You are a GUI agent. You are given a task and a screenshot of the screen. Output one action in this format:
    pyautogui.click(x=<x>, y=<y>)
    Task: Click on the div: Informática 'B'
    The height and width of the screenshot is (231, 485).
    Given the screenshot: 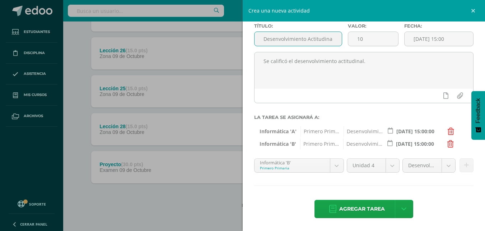 What is the action you would take?
    pyautogui.click(x=292, y=162)
    